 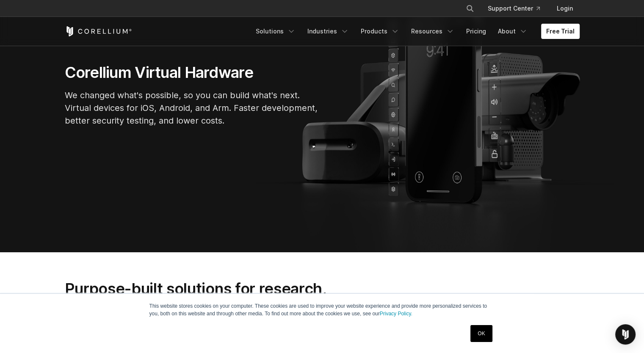 What do you see at coordinates (191, 108) in the screenshot?
I see `p: We changed what's possible, so you can build what's next. Virtual devices for iOS, Android, and A...` at bounding box center [191, 108].